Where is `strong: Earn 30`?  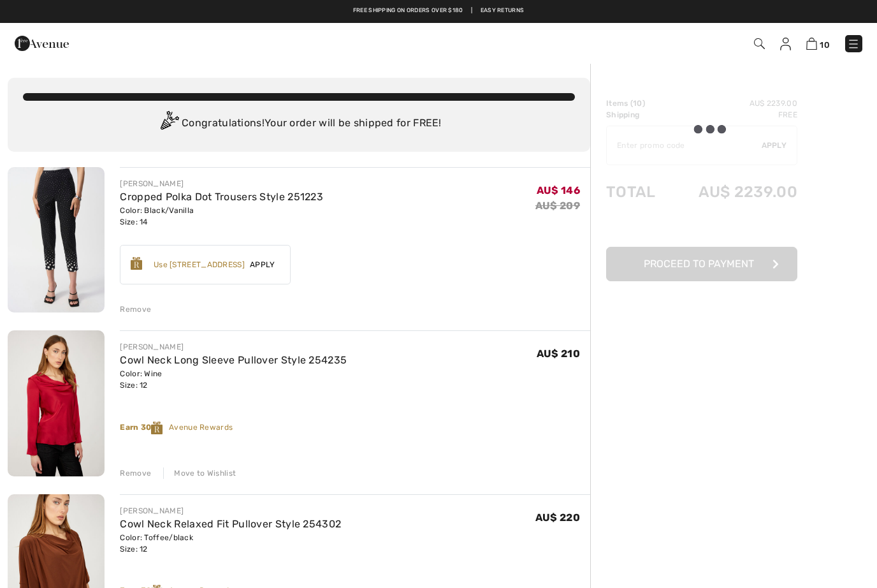
strong: Earn 30 is located at coordinates (144, 427).